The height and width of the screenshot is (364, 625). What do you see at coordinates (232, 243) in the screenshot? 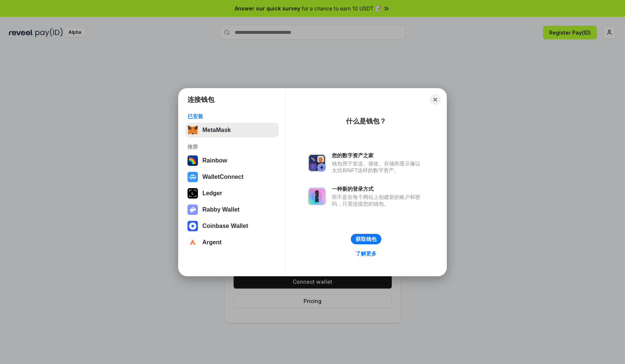
I see `button: Argent` at bounding box center [232, 243].